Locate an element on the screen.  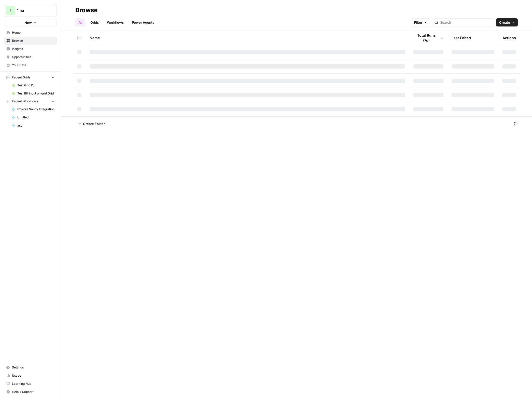
button: Workspace: 1ma is located at coordinates (30, 11).